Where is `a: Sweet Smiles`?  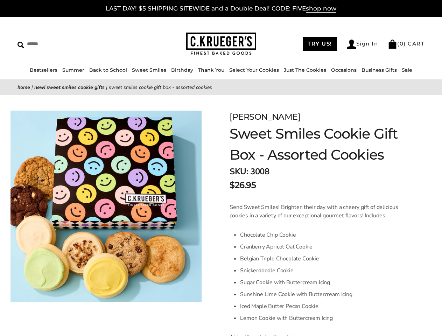 a: Sweet Smiles is located at coordinates (149, 70).